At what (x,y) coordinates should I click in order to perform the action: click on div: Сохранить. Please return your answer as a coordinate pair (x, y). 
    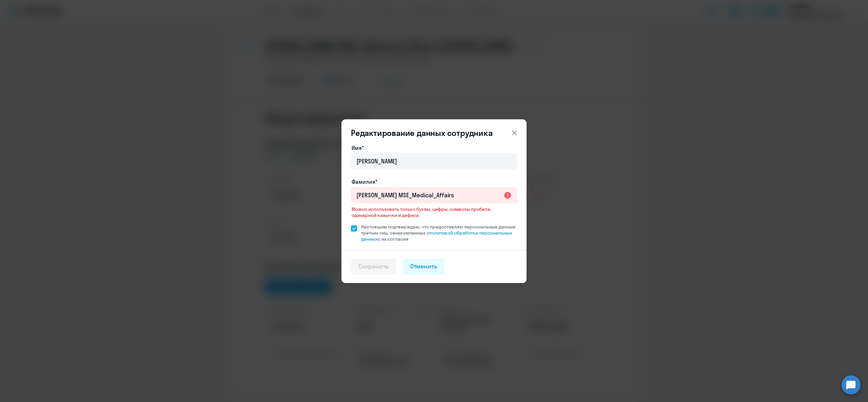
    Looking at the image, I should click on (373, 267).